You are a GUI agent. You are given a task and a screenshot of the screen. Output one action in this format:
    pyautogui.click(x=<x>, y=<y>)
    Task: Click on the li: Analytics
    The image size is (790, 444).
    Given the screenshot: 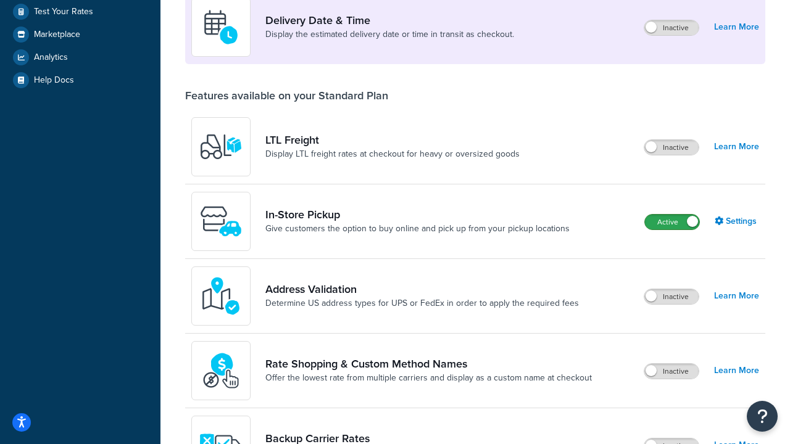 What is the action you would take?
    pyautogui.click(x=80, y=57)
    